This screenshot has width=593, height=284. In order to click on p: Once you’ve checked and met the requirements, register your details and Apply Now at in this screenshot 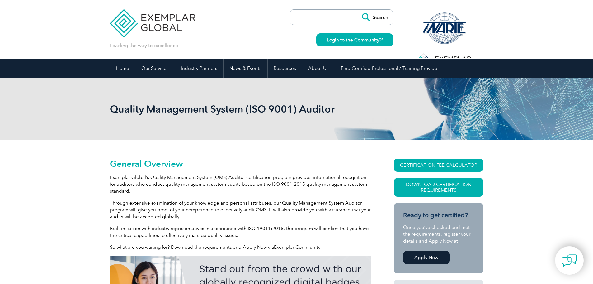, I will do `click(439, 234)`.